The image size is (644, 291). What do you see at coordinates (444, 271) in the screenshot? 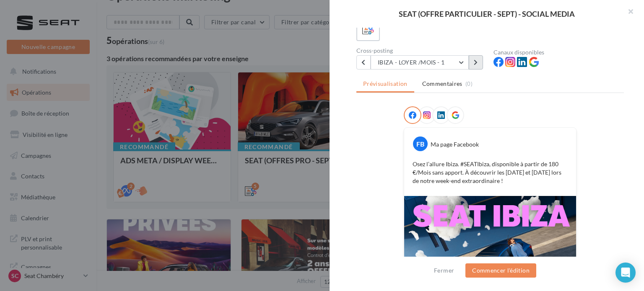
I see `button: Fermer` at bounding box center [444, 271].